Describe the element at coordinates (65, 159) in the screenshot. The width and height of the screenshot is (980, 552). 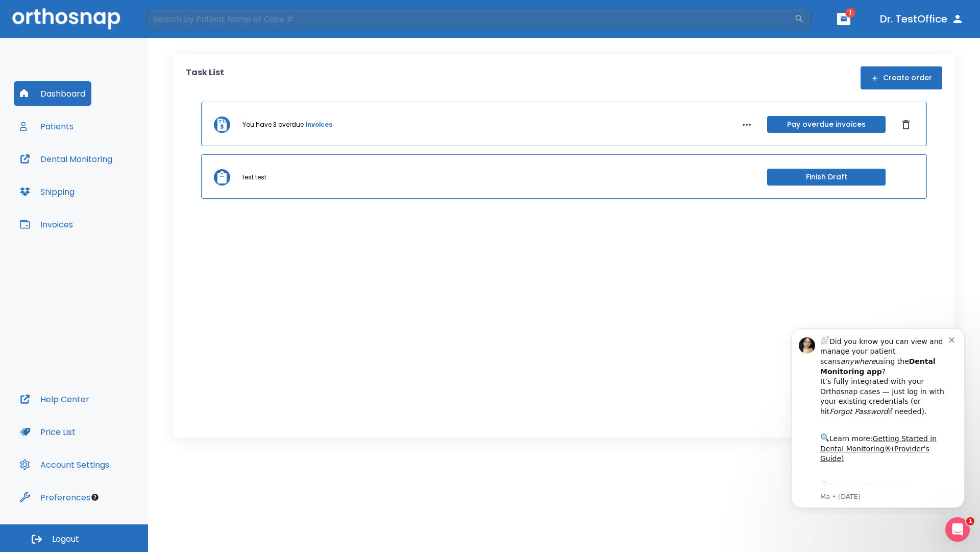
I see `a: Dental Monitoring` at that location.